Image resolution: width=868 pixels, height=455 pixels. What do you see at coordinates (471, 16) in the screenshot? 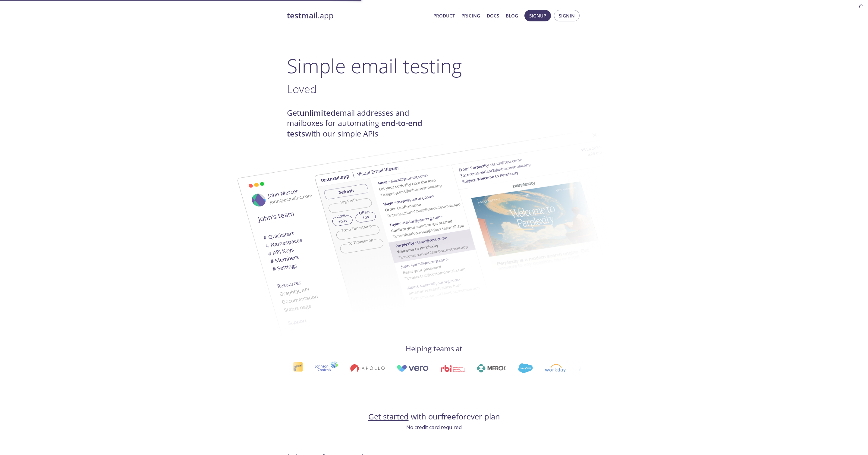
I see `a: Pricing` at bounding box center [471, 16].